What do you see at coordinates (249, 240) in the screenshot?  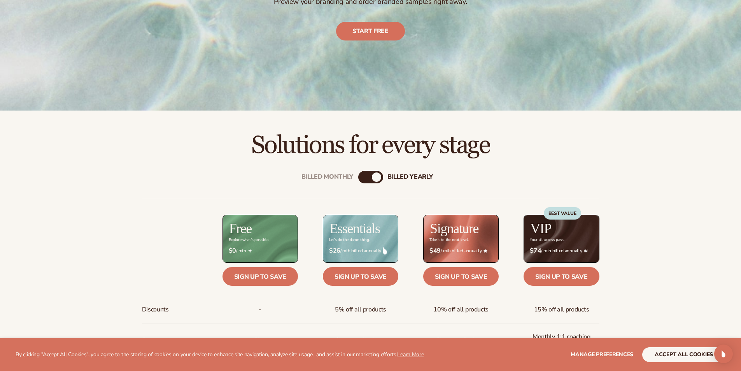 I see `div: Explore what's possible.` at bounding box center [249, 240].